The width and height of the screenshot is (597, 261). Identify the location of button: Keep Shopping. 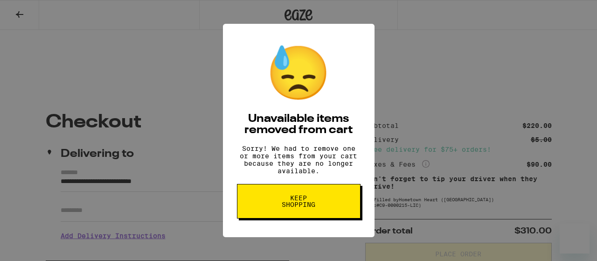
(298, 201).